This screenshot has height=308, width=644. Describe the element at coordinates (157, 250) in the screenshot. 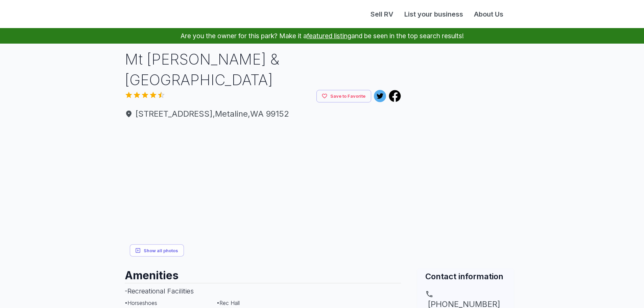

I see `button: Show all photos` at that location.